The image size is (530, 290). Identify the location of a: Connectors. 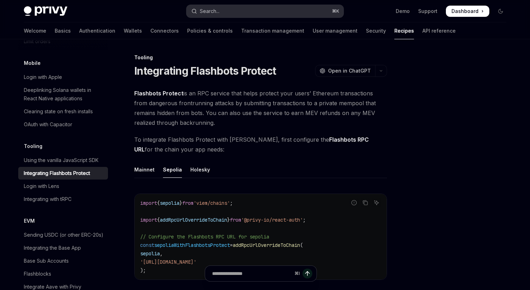
(164, 31).